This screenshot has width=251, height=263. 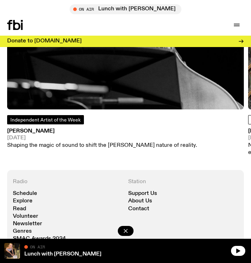 I want to click on a: About Us, so click(x=140, y=201).